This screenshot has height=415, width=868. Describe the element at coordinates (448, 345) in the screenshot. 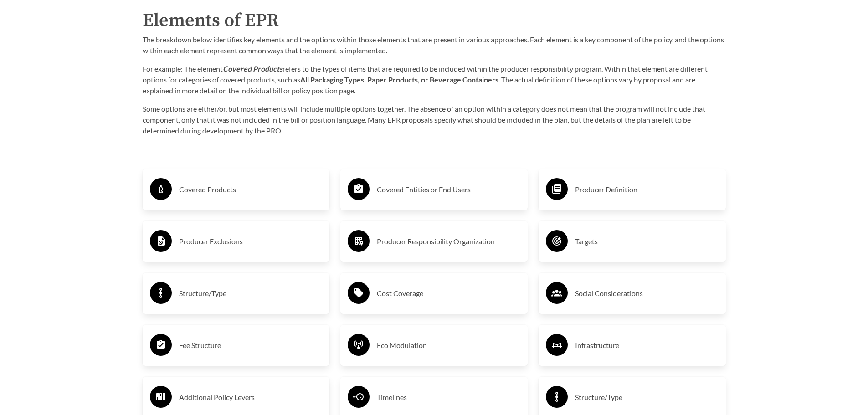

I see `h3: Eco Modulation` at that location.